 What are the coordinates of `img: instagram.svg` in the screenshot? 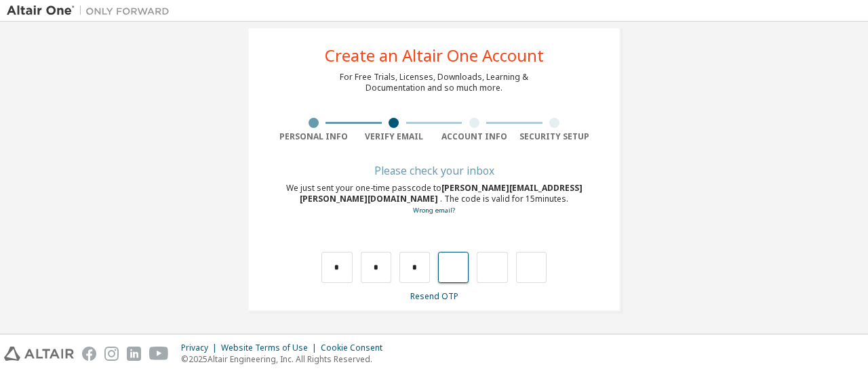 It's located at (112, 354).